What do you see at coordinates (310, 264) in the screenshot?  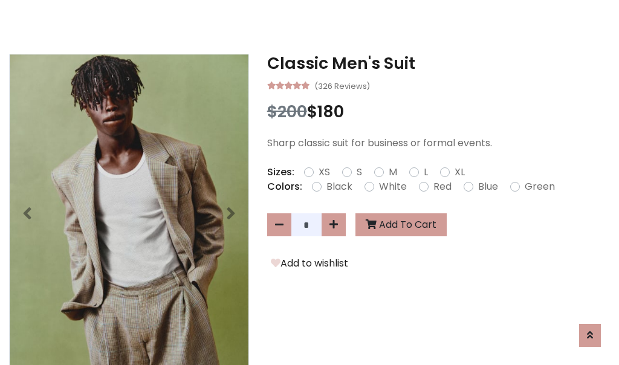 I see `button: Add to wishlist` at bounding box center [310, 264].